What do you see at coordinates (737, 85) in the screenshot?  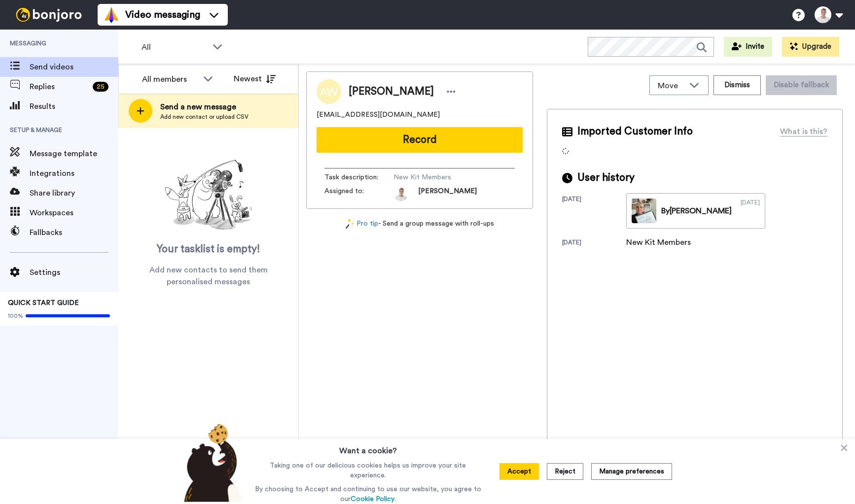 I see `button: Dismiss` at bounding box center [737, 85].